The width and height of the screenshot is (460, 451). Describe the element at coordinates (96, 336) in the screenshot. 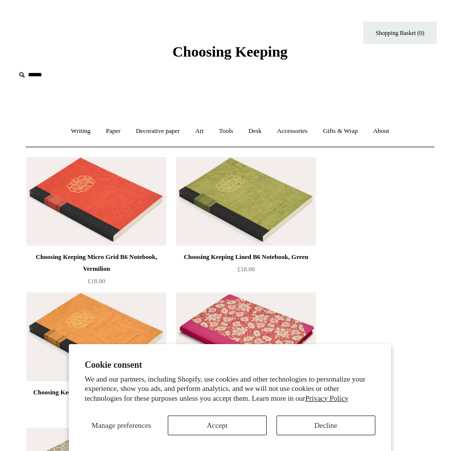

I see `img: Choosing Keeping Plain B6 Notebook, Orange Ochre` at that location.